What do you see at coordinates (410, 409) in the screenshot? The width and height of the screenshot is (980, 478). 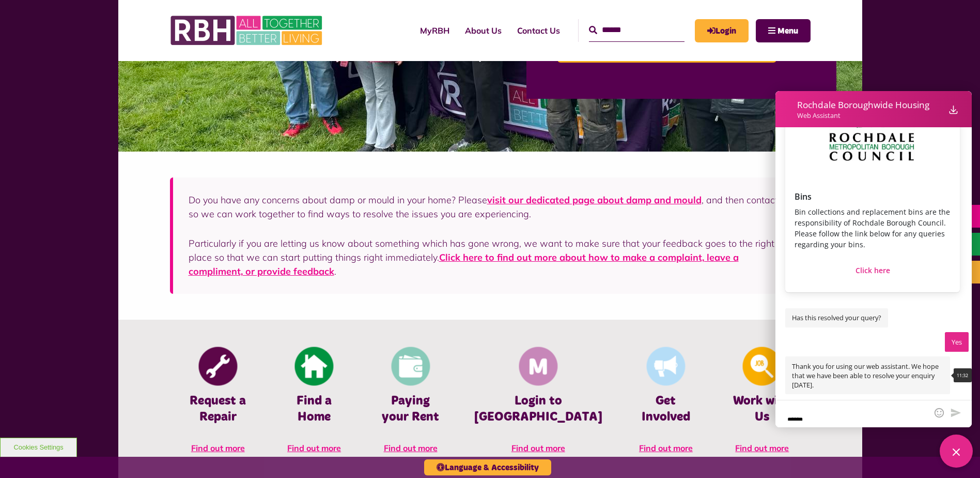 I see `h4: Paying your Rent` at bounding box center [410, 409].